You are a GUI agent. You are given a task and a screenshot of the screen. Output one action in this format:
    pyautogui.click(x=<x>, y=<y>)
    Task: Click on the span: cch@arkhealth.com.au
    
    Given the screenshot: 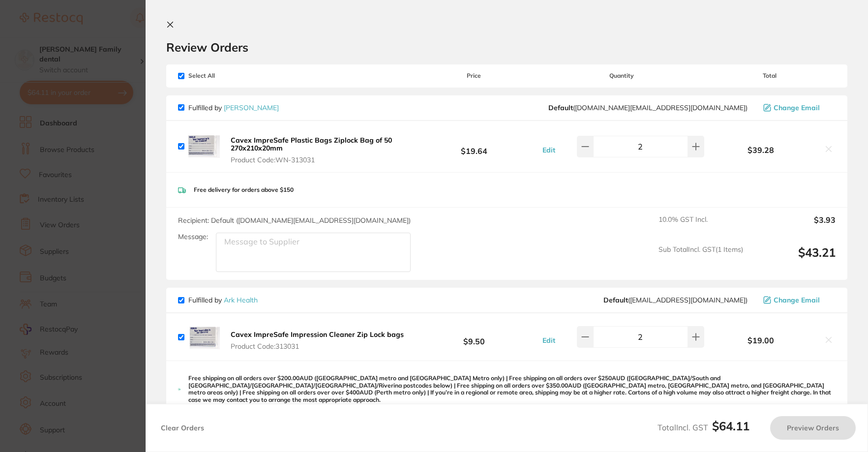 What is the action you would take?
    pyautogui.click(x=675, y=300)
    